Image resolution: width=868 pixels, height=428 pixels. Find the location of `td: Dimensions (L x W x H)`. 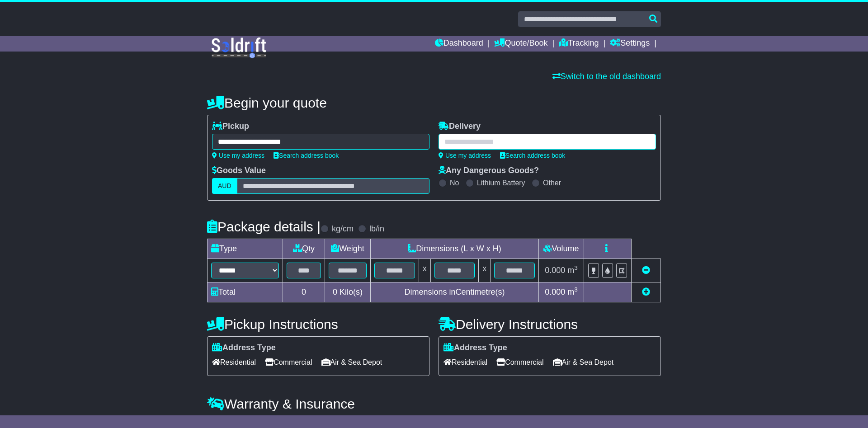

td: Dimensions (L x W x H) is located at coordinates (454, 249).